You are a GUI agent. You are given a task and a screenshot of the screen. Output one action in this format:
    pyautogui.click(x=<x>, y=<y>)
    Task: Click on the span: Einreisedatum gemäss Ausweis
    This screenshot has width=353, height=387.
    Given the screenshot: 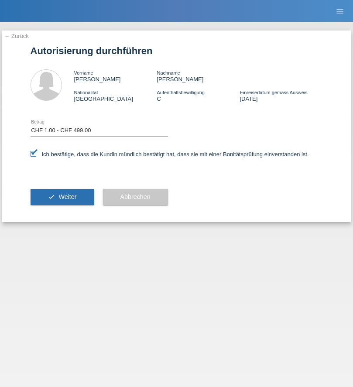 What is the action you would take?
    pyautogui.click(x=273, y=92)
    